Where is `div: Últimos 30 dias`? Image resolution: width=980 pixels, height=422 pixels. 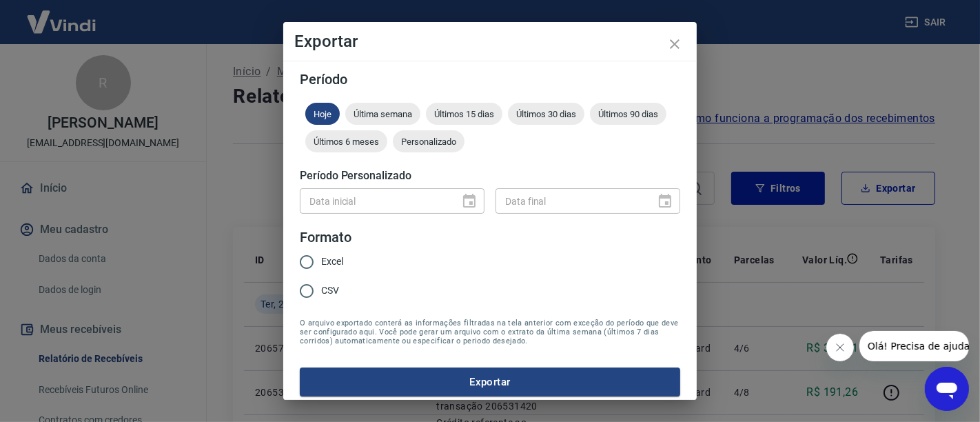
div: Últimos 30 dias is located at coordinates (546, 114).